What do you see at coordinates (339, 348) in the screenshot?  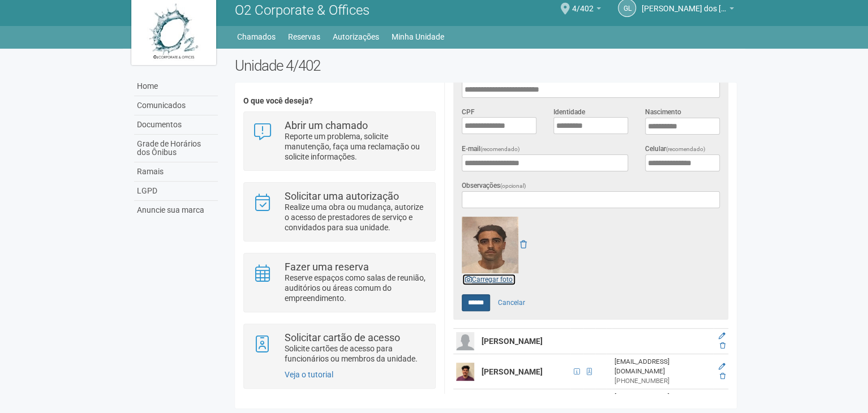 I see `a: Solicitar cartão de acesso Solicite cartões de acesso para funcionários ou membros da unidade.` at bounding box center [339, 348].